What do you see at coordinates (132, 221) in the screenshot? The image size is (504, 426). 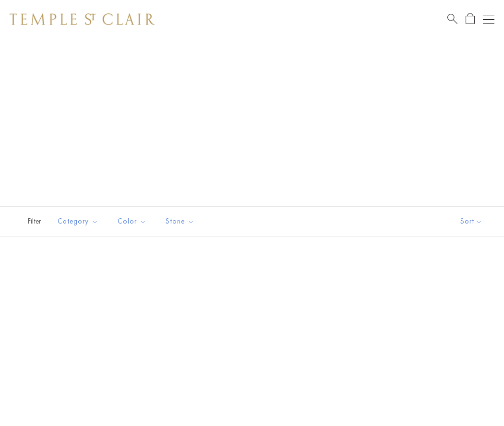 I see `button: Color` at bounding box center [132, 221].